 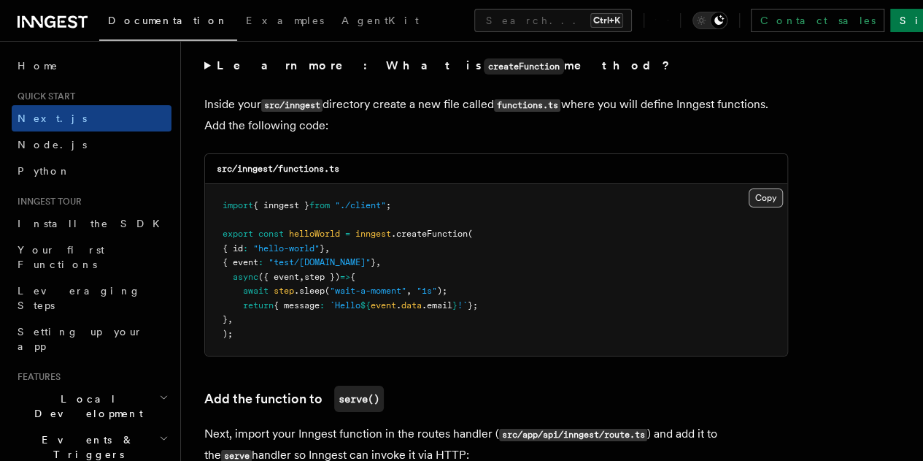 What do you see at coordinates (91, 257) in the screenshot?
I see `a: Your first Functions` at bounding box center [91, 257].